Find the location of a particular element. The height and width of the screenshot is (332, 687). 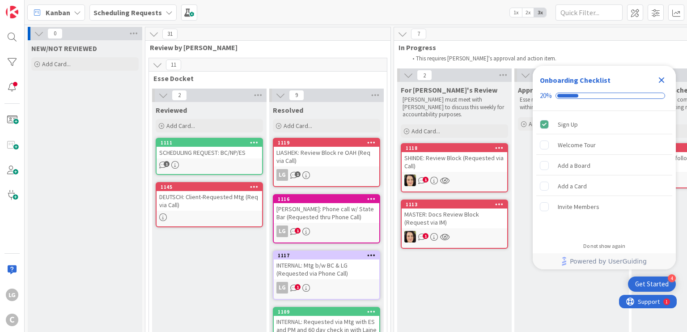

div: Sign Up is located at coordinates (567, 124).